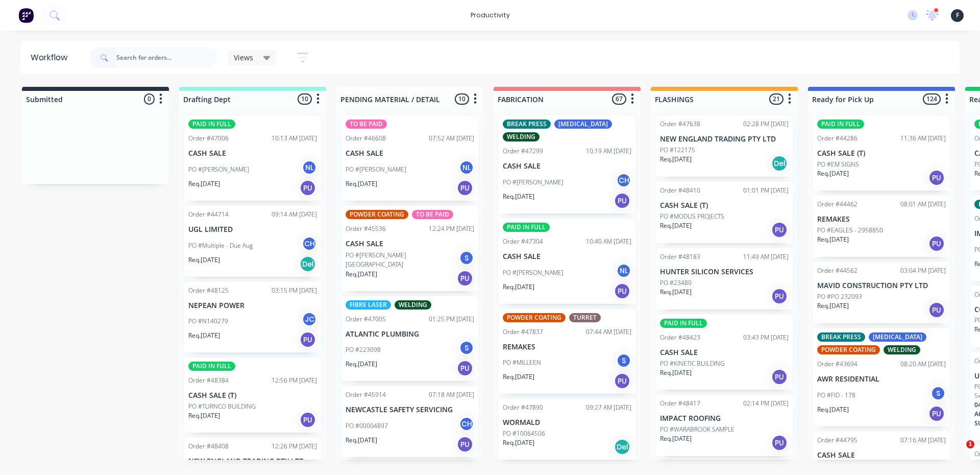 The width and height of the screenshot is (980, 475). I want to click on p: NEPEAN POWER, so click(252, 305).